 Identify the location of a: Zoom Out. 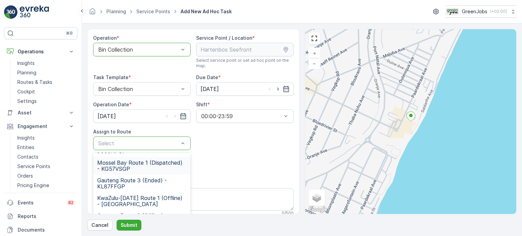
(314, 63).